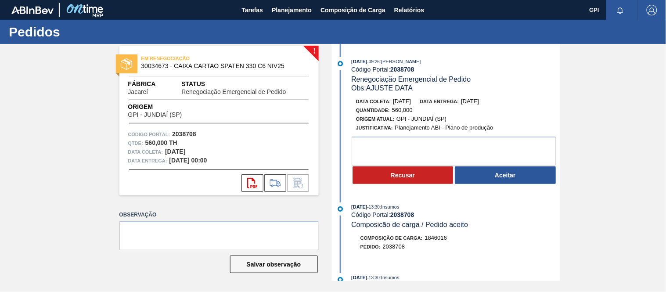 The height and width of the screenshot is (292, 666). Describe the element at coordinates (221, 66) in the screenshot. I see `span: 30034673 - CAIXA CARTAO SPATEN 330 C6 NIV25` at that location.